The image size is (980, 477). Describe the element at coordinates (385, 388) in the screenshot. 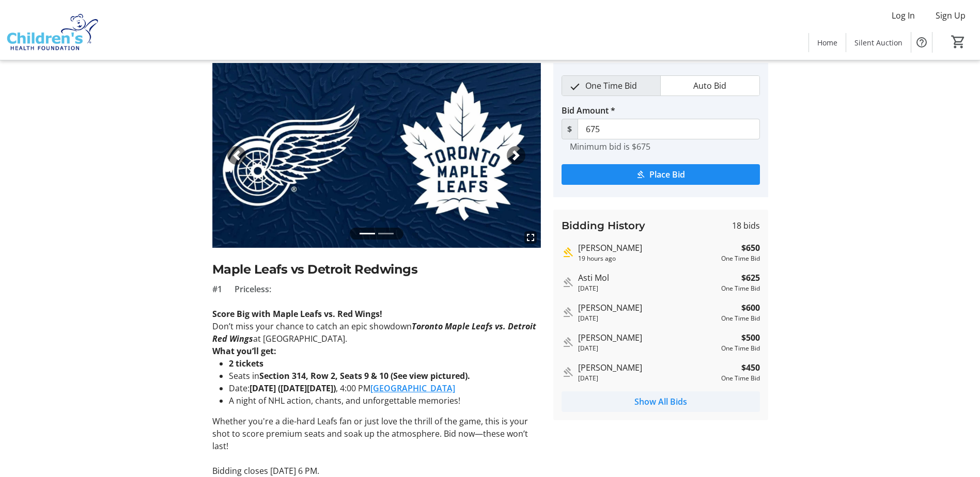

I see `li: Date: , 4:00 PM` at that location.